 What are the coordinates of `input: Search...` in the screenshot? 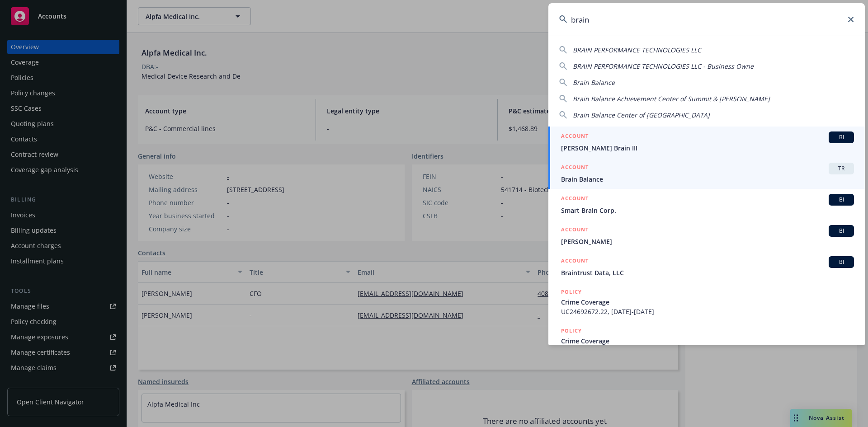 It's located at (707, 20).